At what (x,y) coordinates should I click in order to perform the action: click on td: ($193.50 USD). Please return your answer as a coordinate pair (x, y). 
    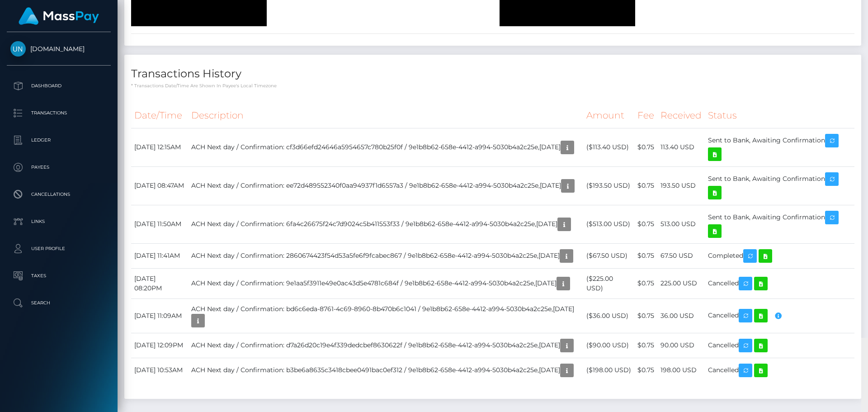
    Looking at the image, I should click on (609, 185).